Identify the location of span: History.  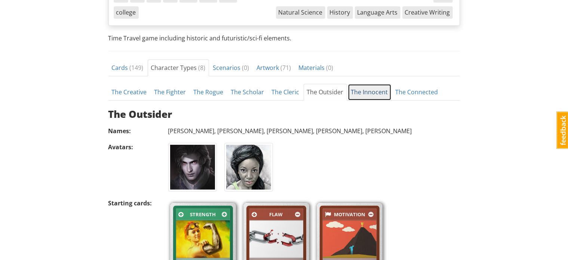
(340, 12).